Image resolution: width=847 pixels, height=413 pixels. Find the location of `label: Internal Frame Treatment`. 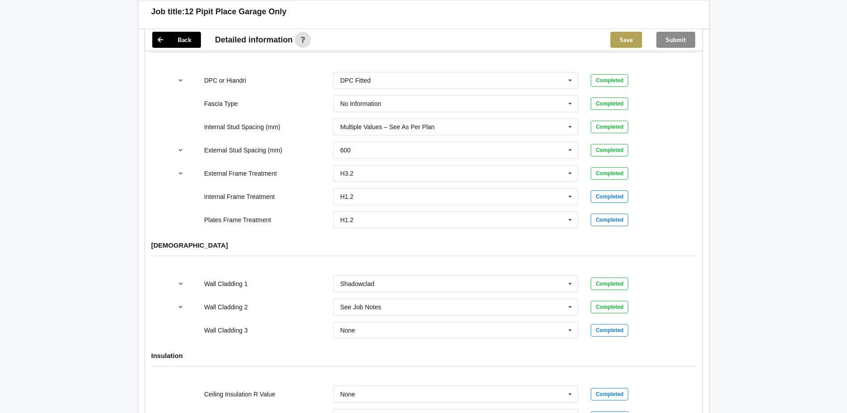

label: Internal Frame Treatment is located at coordinates (239, 197).